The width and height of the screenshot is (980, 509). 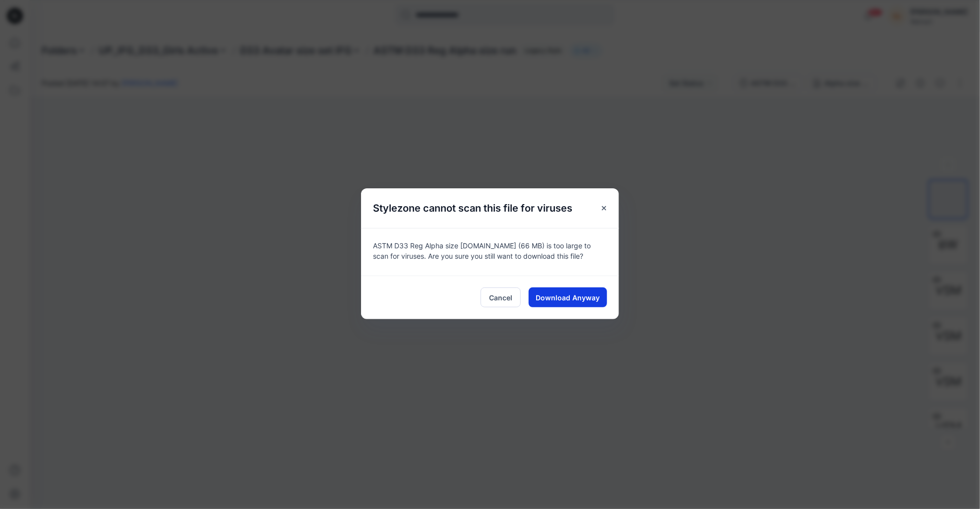 What do you see at coordinates (500, 297) in the screenshot?
I see `button: Cancel` at bounding box center [500, 297].